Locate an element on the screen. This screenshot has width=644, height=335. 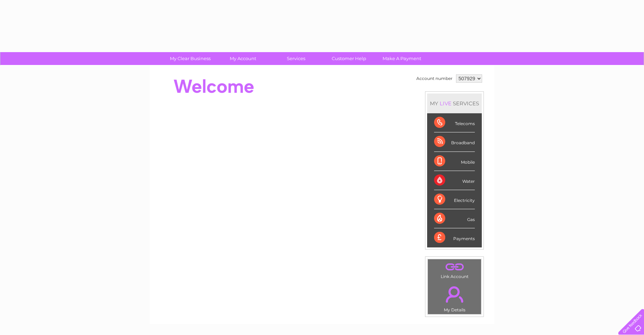
div: Telecoms is located at coordinates (454, 123).